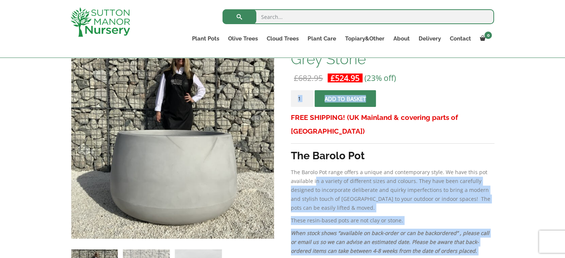 Image resolution: width=565 pixels, height=258 pixels. I want to click on p: These resin-based pots are not clay or stone., so click(392, 221).